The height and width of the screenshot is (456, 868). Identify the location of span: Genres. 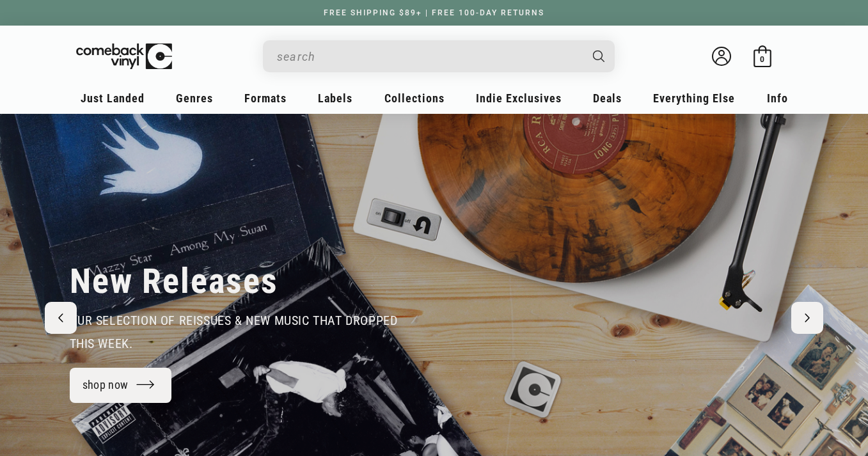
(194, 98).